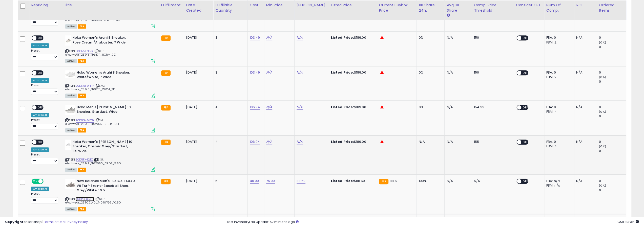 This screenshot has height=227, width=644. What do you see at coordinates (171, 5) in the screenshot?
I see `div: Fulfillment` at bounding box center [171, 5].